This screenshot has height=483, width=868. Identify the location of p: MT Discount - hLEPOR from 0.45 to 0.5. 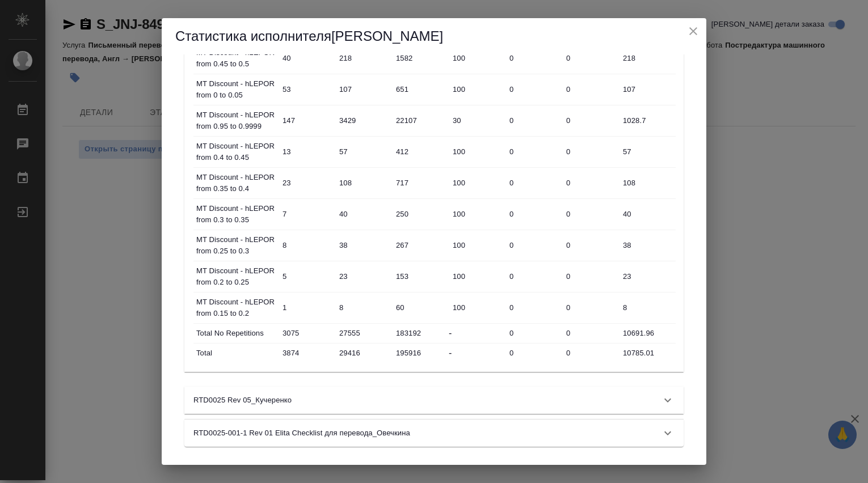
(236, 58).